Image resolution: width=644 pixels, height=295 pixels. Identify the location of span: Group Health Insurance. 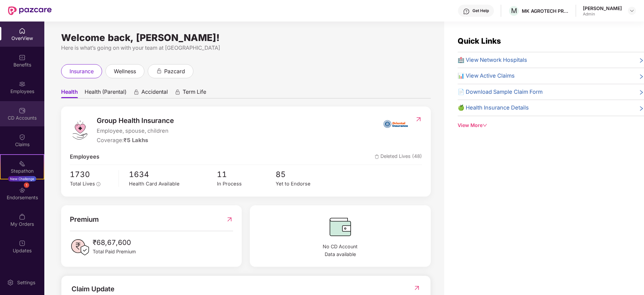
(135, 120).